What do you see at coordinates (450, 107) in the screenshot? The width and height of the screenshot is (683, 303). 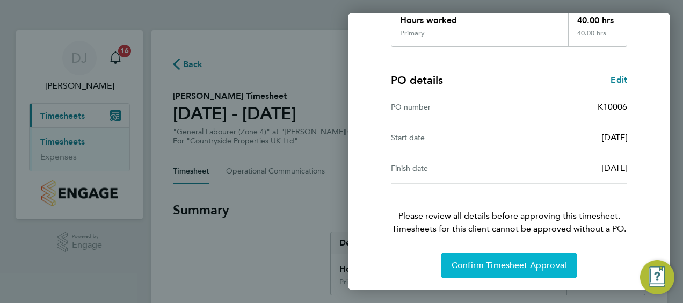 I see `div: PO number` at bounding box center [450, 107].